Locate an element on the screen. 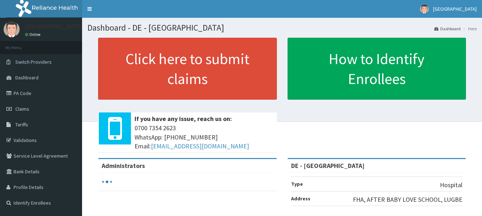  span: Claims is located at coordinates (22, 109).